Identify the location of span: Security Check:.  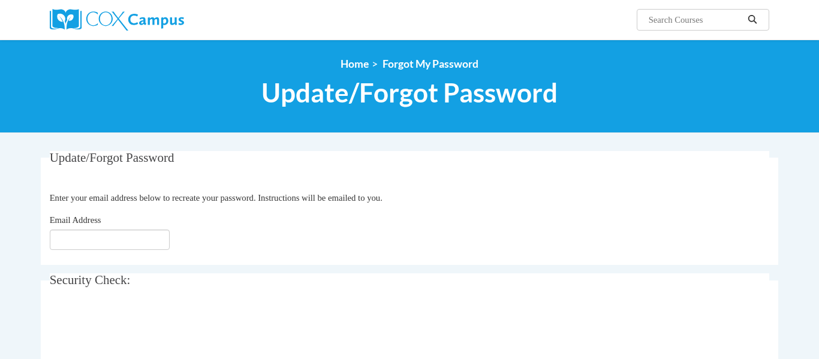
(90, 280).